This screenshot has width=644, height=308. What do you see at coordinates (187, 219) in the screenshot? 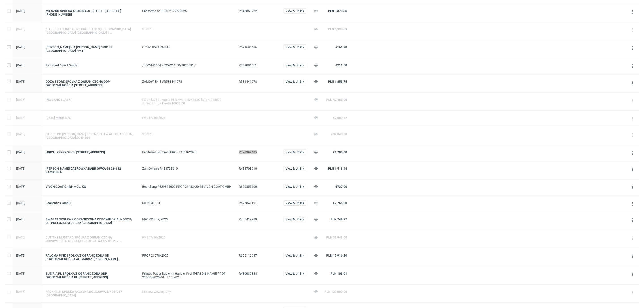
I see `div: PROF21457/2025` at bounding box center [187, 219].